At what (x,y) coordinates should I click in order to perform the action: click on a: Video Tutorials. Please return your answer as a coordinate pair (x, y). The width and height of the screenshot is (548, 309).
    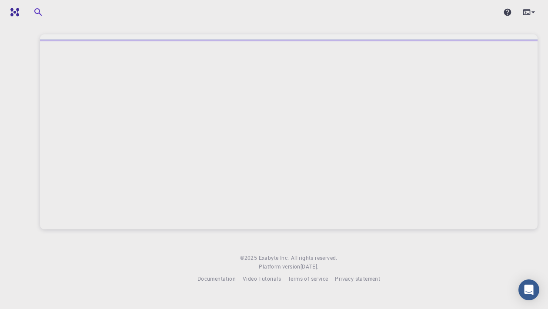
    Looking at the image, I should click on (262, 279).